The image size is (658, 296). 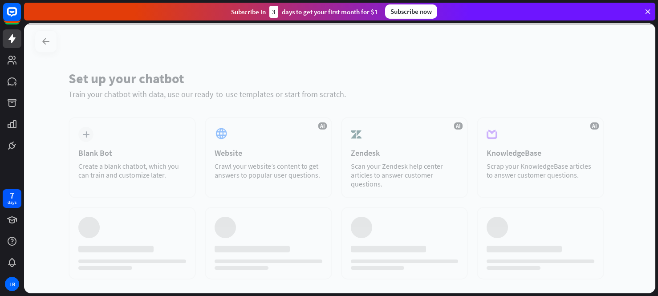 I want to click on a: 7 days, so click(x=12, y=199).